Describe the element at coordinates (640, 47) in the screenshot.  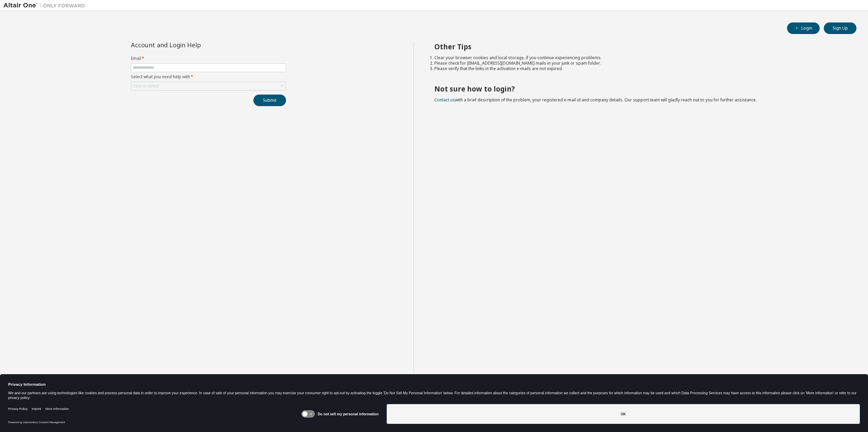
I see `h2: Other Tips` at that location.